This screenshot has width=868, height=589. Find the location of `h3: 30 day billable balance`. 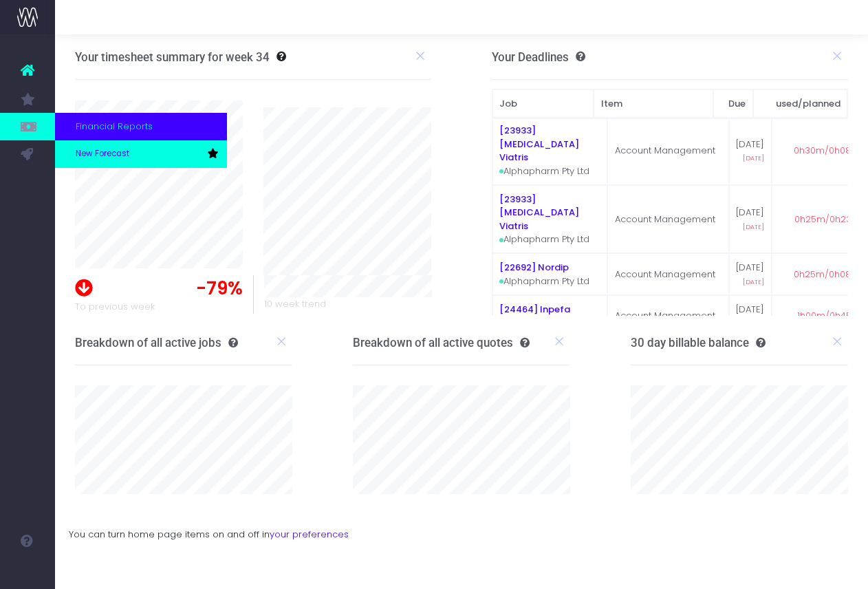

h3: 30 day billable balance is located at coordinates (698, 342).